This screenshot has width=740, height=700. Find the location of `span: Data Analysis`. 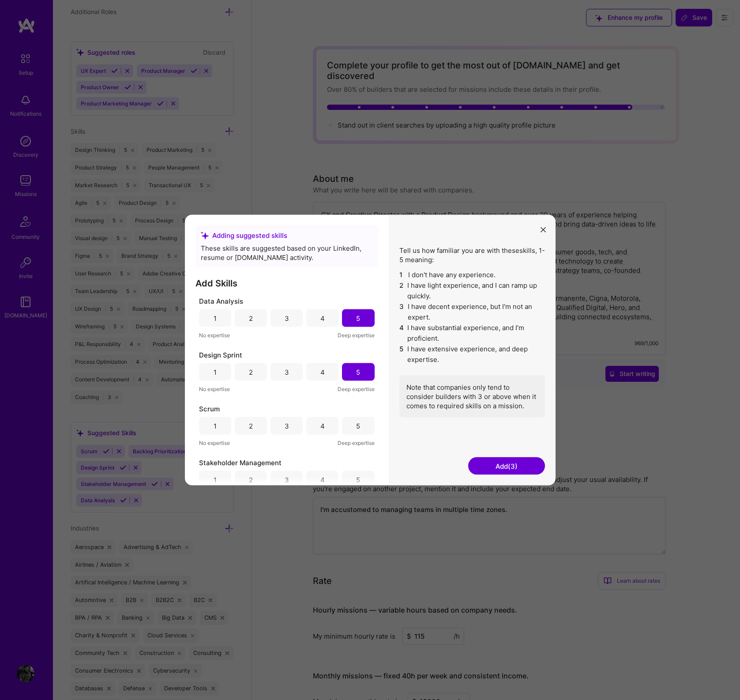

span: Data Analysis is located at coordinates (221, 301).